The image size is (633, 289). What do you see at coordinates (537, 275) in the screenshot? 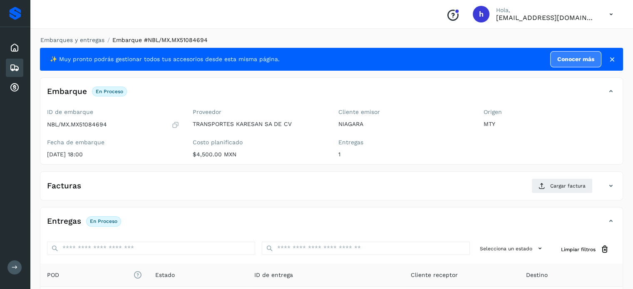
I see `span: Destino` at bounding box center [537, 275].